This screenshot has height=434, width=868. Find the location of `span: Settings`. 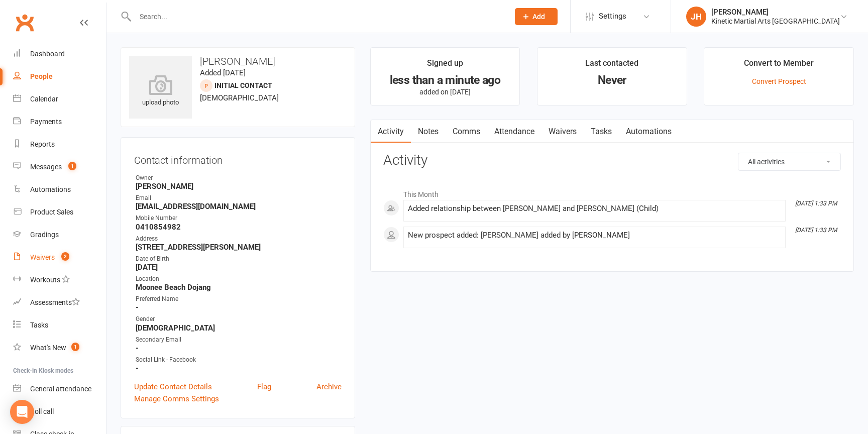

span: Settings is located at coordinates (612, 16).